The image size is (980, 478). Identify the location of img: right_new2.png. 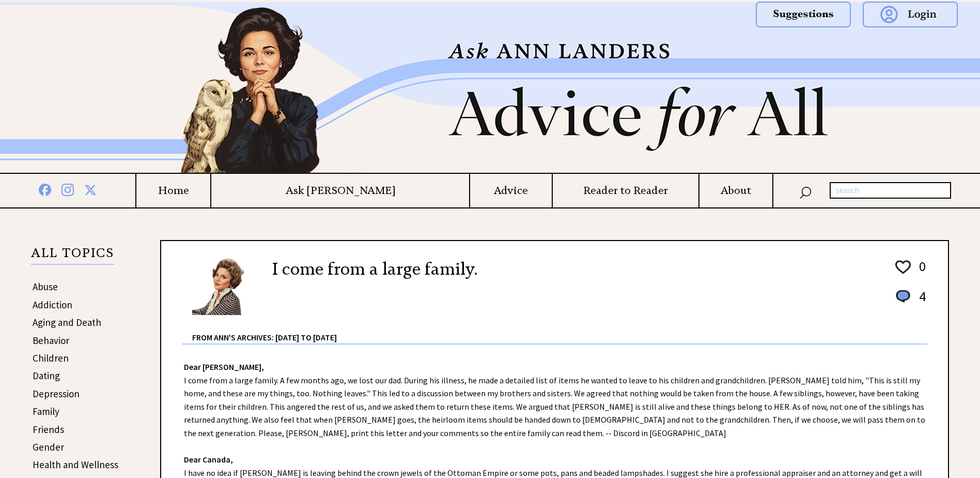
(865, 88).